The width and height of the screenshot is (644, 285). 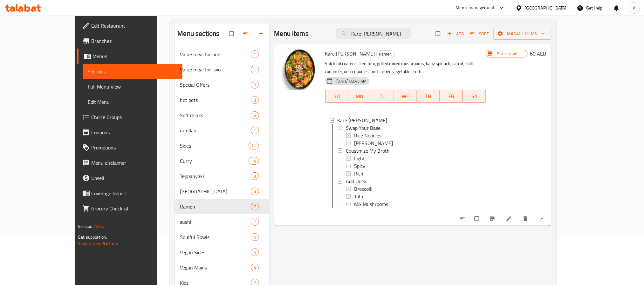 I want to click on button: Manage items, so click(x=522, y=34).